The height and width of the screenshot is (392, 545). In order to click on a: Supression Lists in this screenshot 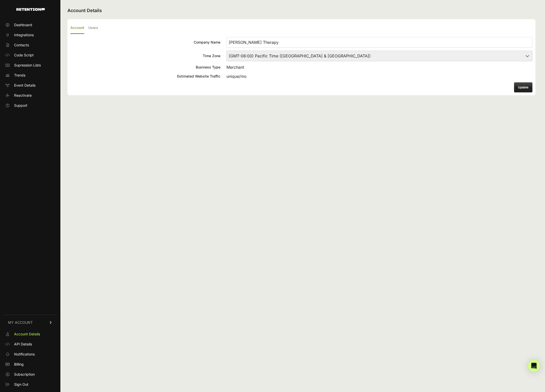, I will do `click(30, 65)`.